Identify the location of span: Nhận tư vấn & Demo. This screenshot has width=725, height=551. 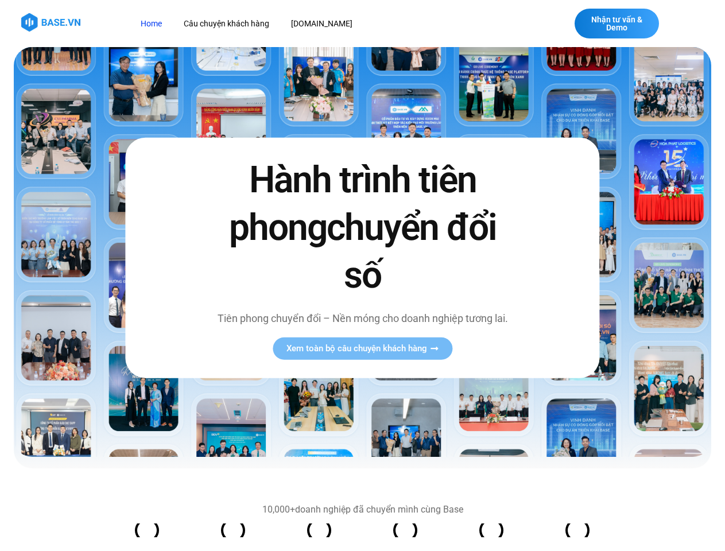
(617, 24).